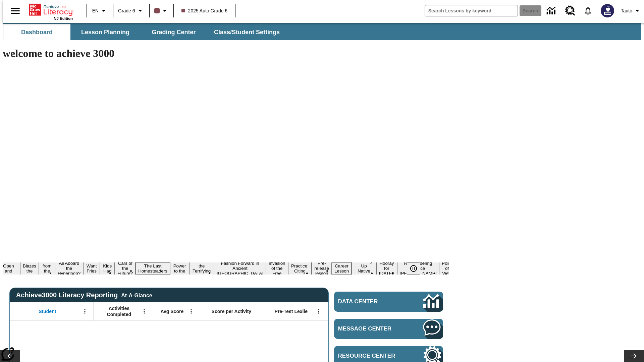 The width and height of the screenshot is (644, 362). Describe the element at coordinates (172, 311) in the screenshot. I see `span: Avg Score` at that location.